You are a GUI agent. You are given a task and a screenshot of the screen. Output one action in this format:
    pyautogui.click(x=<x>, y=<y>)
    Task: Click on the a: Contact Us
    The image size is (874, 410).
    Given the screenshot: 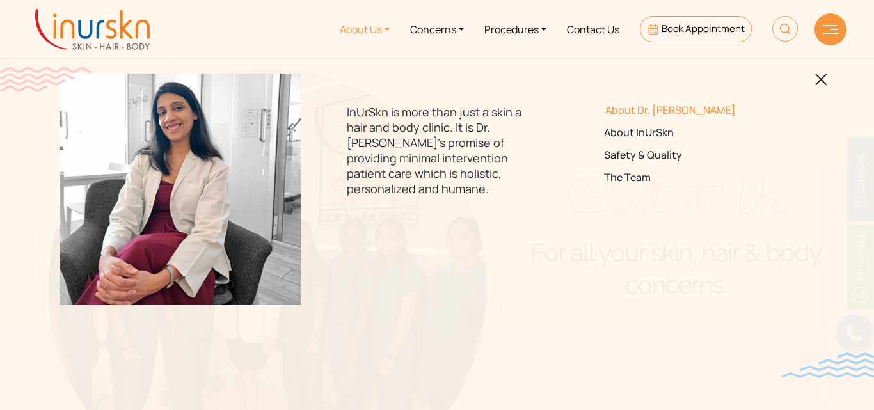 What is the action you would take?
    pyautogui.click(x=593, y=29)
    